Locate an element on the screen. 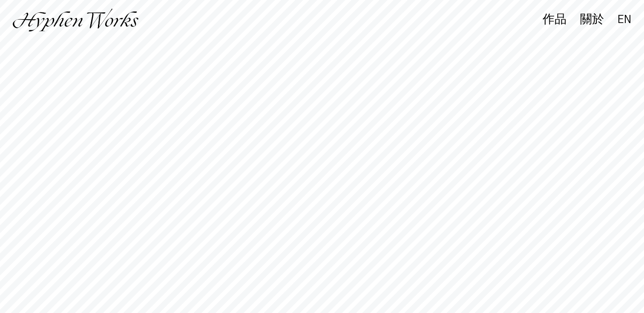 The image size is (644, 313). a: 作品 is located at coordinates (554, 20).